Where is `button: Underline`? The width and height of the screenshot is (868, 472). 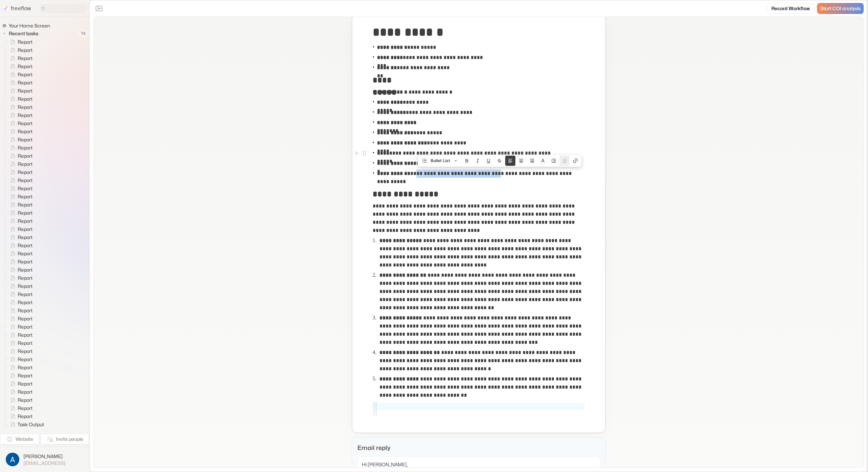 button: Underline is located at coordinates (489, 161).